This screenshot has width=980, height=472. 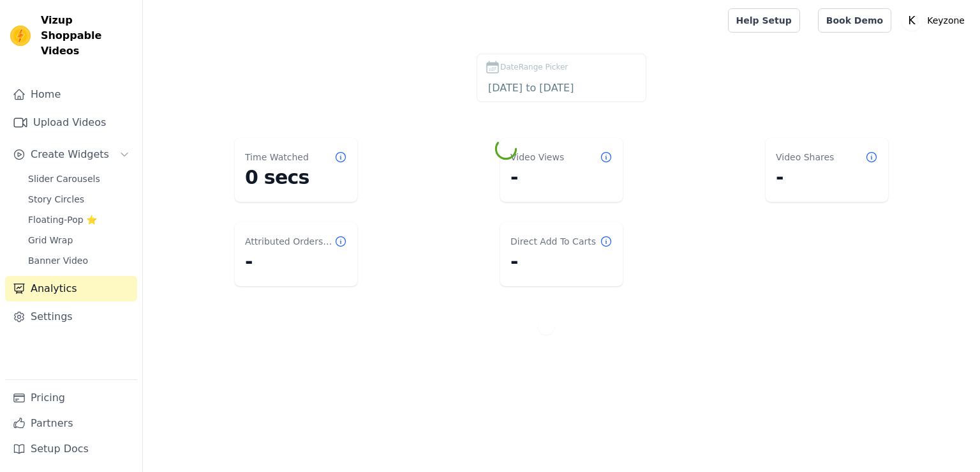 I want to click on span: Floating-Pop ⭐, so click(x=63, y=219).